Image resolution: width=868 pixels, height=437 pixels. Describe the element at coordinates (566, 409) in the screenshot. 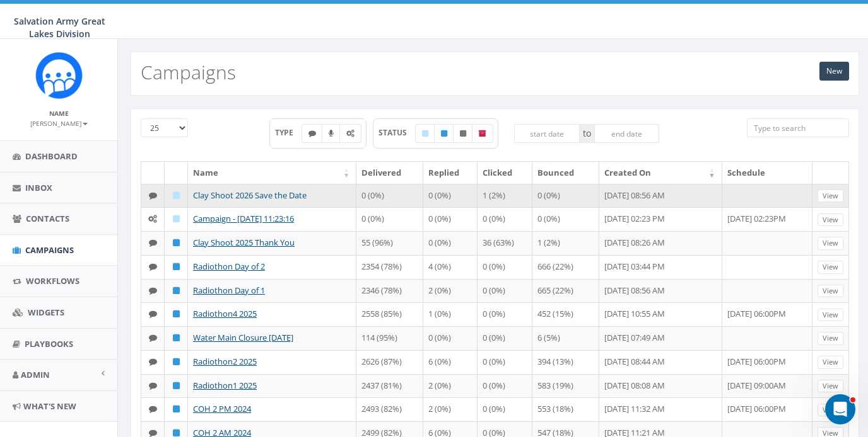

I see `td: 553 (18%)` at that location.